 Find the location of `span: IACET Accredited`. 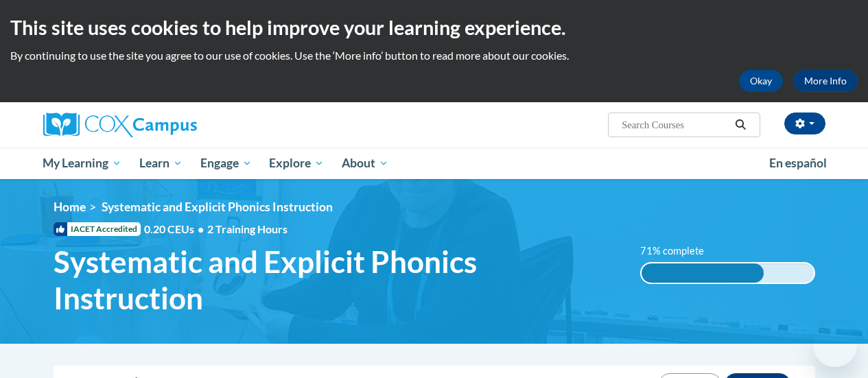

span: IACET Accredited is located at coordinates (97, 229).